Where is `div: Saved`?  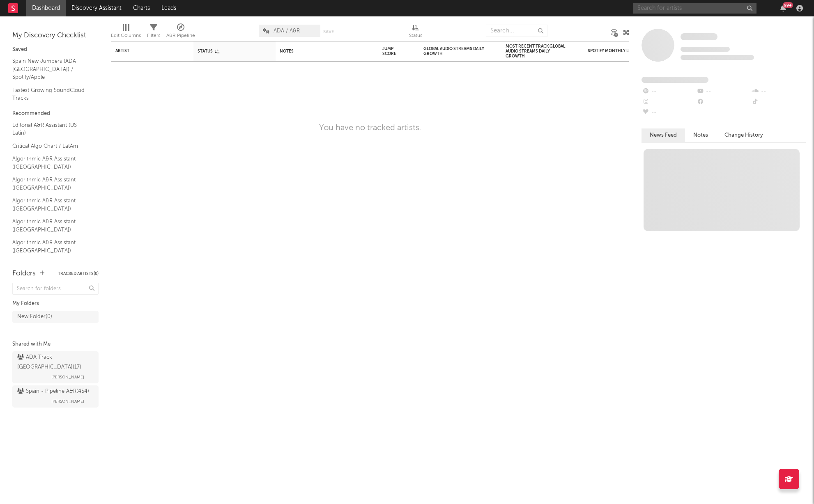 div: Saved is located at coordinates (56, 49).